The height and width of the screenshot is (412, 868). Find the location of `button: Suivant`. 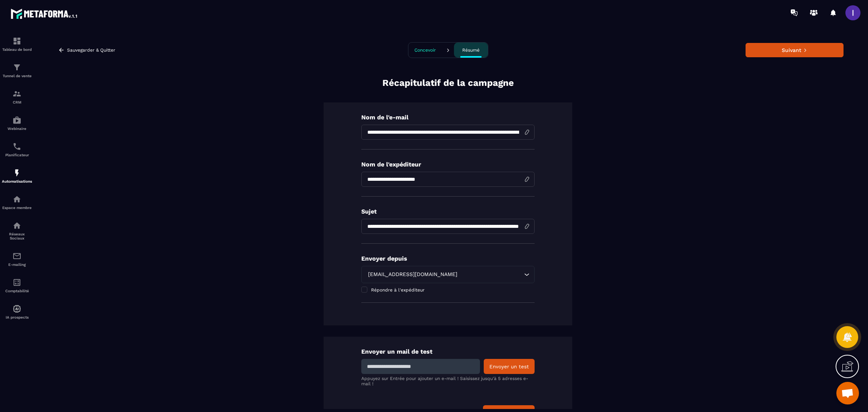

button: Suivant is located at coordinates (794, 50).